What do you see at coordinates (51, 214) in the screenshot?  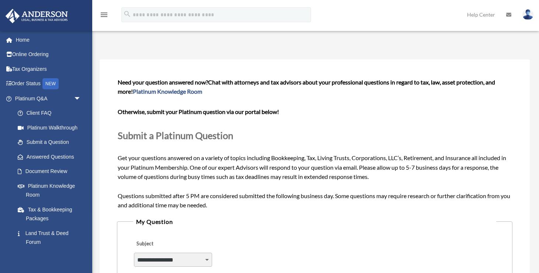 I see `a: Tax & Bookkeeping Packages` at bounding box center [51, 214].